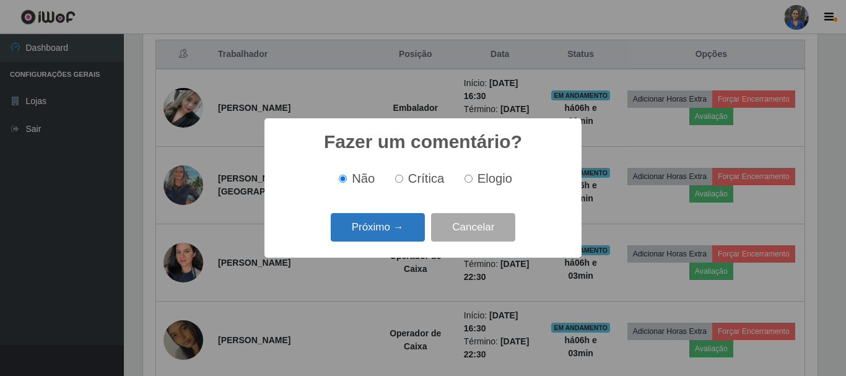 The height and width of the screenshot is (376, 846). What do you see at coordinates (363, 178) in the screenshot?
I see `span: Não` at bounding box center [363, 178].